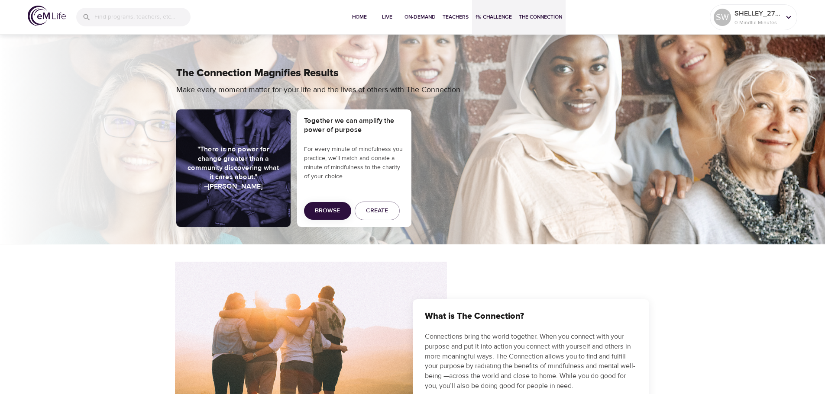 Image resolution: width=825 pixels, height=394 pixels. Describe the element at coordinates (531, 361) in the screenshot. I see `p: Connections bring the world together. When you connect with your purpose and put it into action y...` at that location.